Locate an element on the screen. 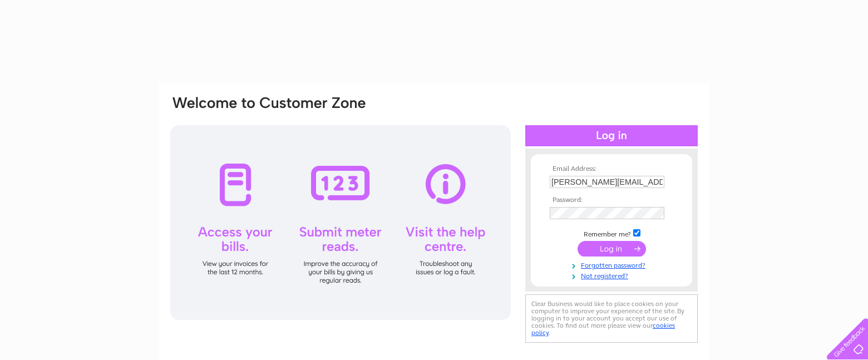 The image size is (868, 360). th: Password: is located at coordinates (612, 200).